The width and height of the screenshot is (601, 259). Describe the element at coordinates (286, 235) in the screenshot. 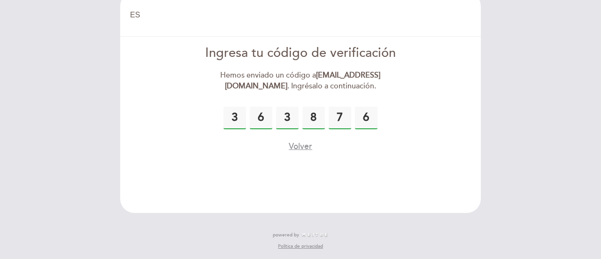

I see `span: powered by` at that location.